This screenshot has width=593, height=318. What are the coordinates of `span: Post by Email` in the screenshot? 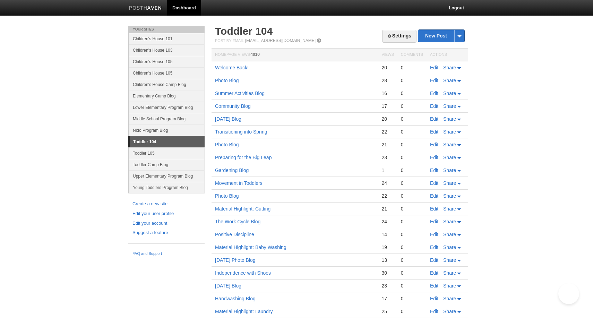 It's located at (229, 41).